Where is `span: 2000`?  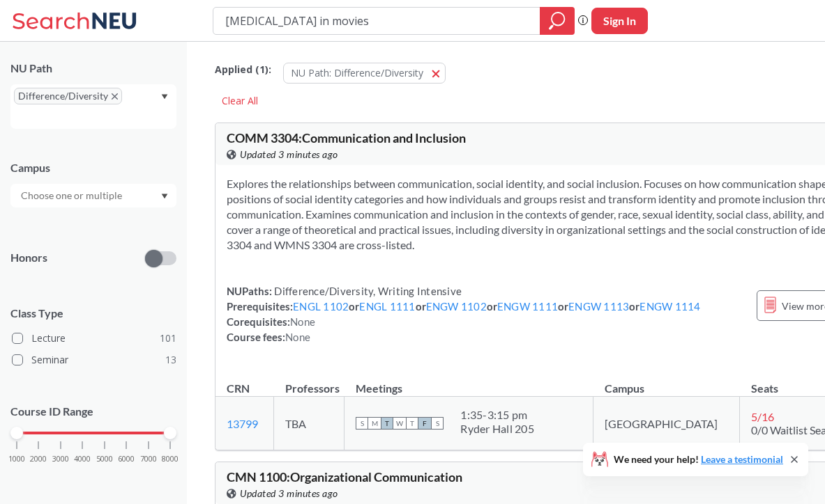 span: 2000 is located at coordinates (39, 459).